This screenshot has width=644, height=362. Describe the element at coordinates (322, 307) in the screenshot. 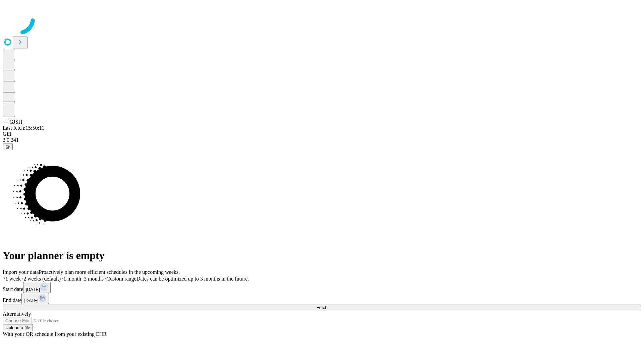

I see `button: Fetch` at that location.